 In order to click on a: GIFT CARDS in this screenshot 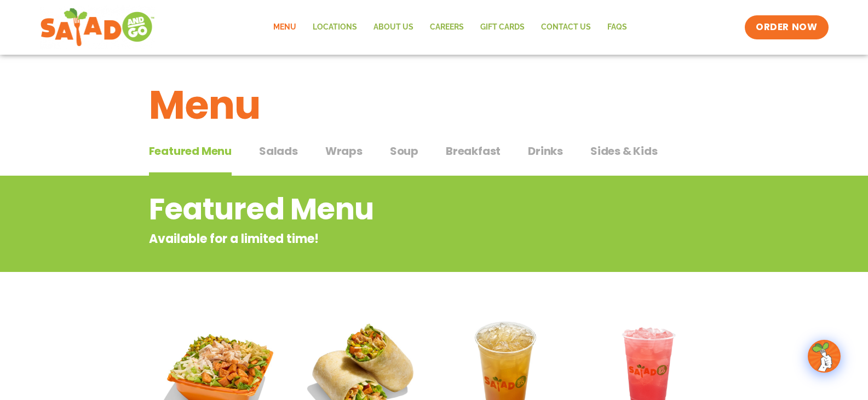, I will do `click(502, 27)`.